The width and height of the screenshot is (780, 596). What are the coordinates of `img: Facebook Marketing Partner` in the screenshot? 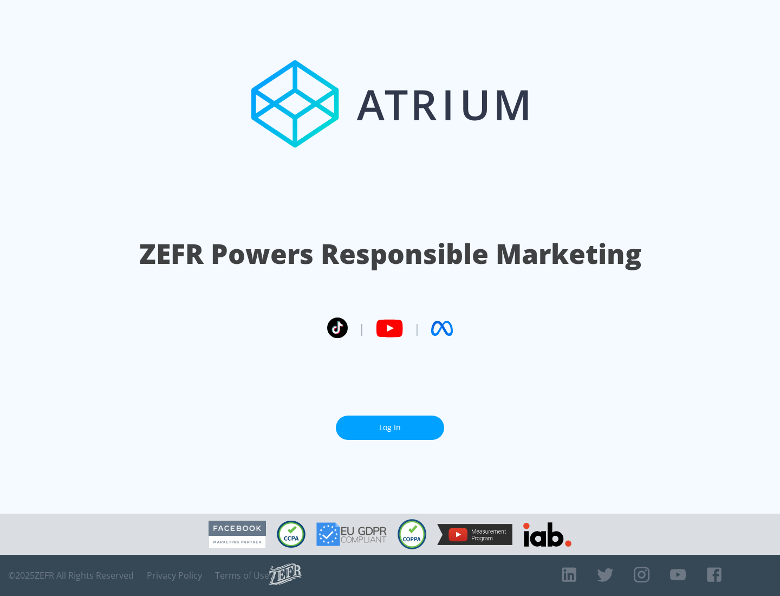 It's located at (237, 534).